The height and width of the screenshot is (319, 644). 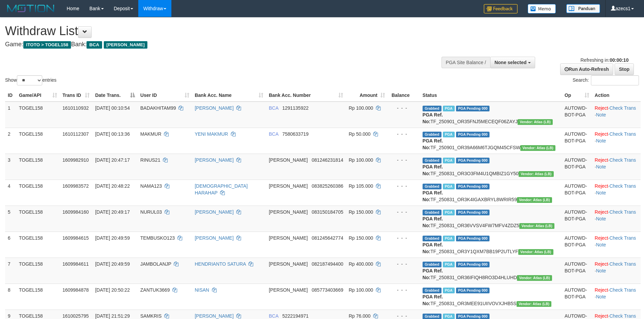 What do you see at coordinates (491, 140) in the screenshot?
I see `td: TF_250901_OR39A66M6TJGQM45CFSW` at bounding box center [491, 140].